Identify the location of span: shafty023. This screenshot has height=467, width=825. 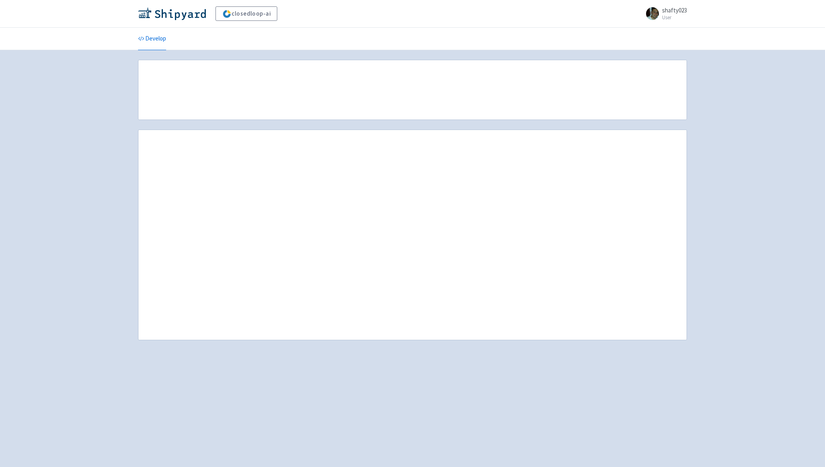
(675, 10).